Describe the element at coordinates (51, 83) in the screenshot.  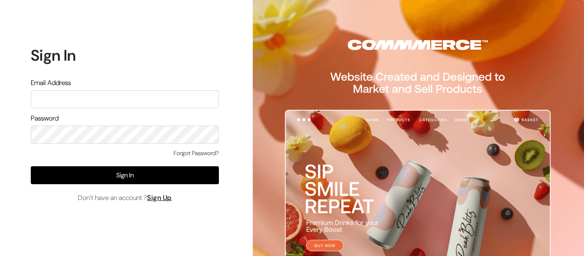
I see `label: Email Address` at that location.